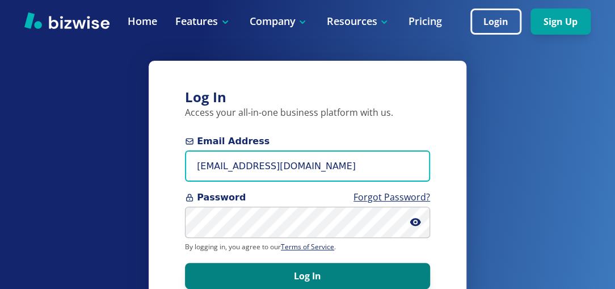  I want to click on p: Resources, so click(358, 21).